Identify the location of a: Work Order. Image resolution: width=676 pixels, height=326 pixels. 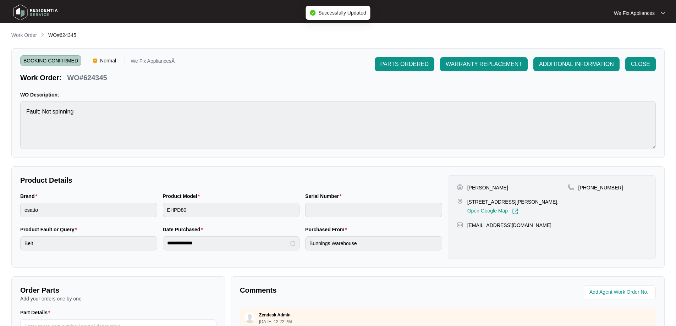
(24, 36).